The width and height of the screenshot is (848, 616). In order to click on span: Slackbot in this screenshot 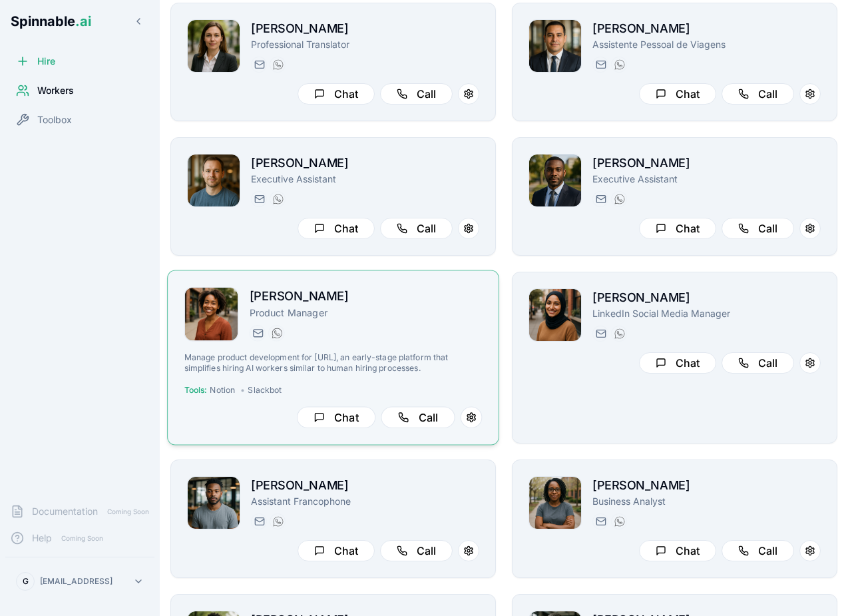, I will do `click(265, 390)`.